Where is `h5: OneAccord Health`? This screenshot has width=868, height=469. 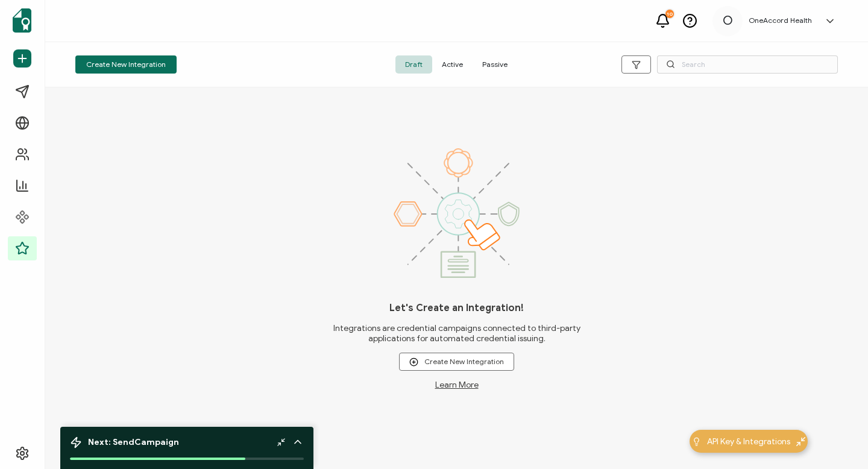 h5: OneAccord Health is located at coordinates (780, 20).